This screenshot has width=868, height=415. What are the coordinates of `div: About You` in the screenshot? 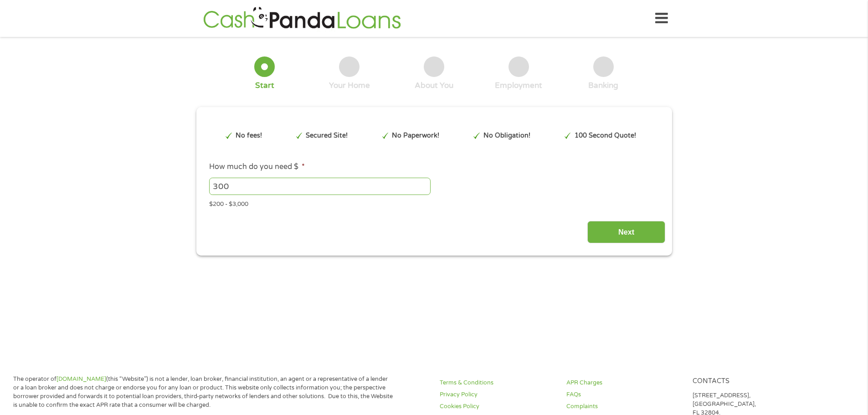 It's located at (434, 85).